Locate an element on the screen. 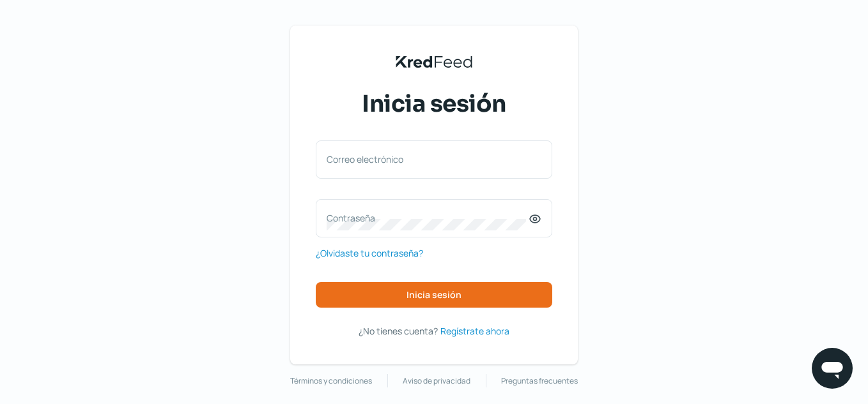 The image size is (868, 404). span: Regístrate ahora is located at coordinates (475, 331).